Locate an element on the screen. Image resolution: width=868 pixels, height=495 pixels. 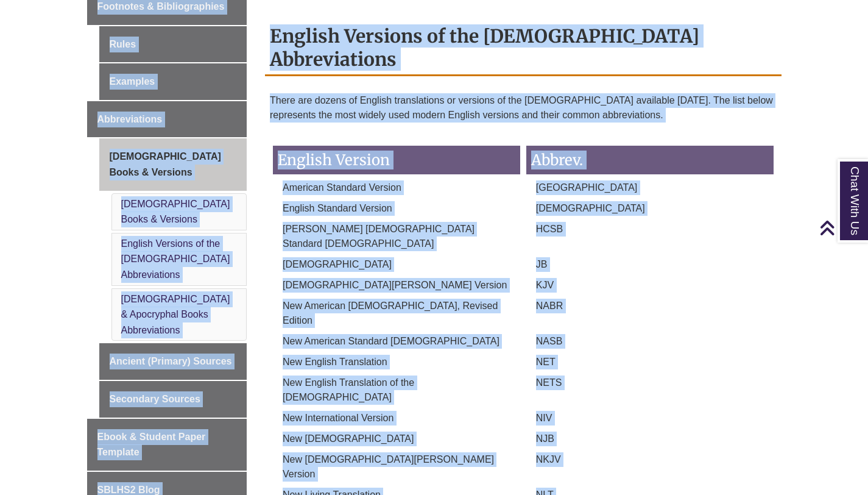
a: Examples is located at coordinates (173, 82).